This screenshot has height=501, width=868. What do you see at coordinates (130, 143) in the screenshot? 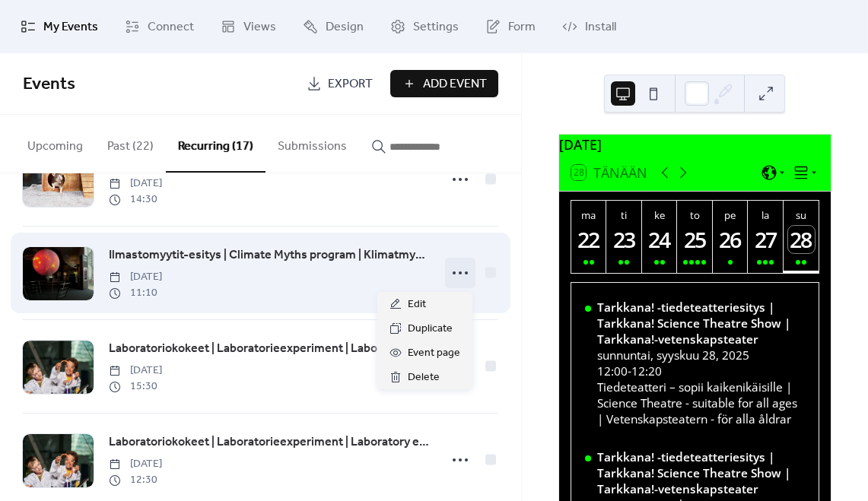
I see `button: Past (22)` at bounding box center [130, 143].